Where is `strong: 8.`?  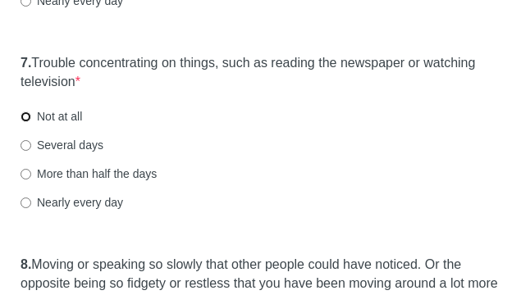
strong: 8. is located at coordinates (25, 264).